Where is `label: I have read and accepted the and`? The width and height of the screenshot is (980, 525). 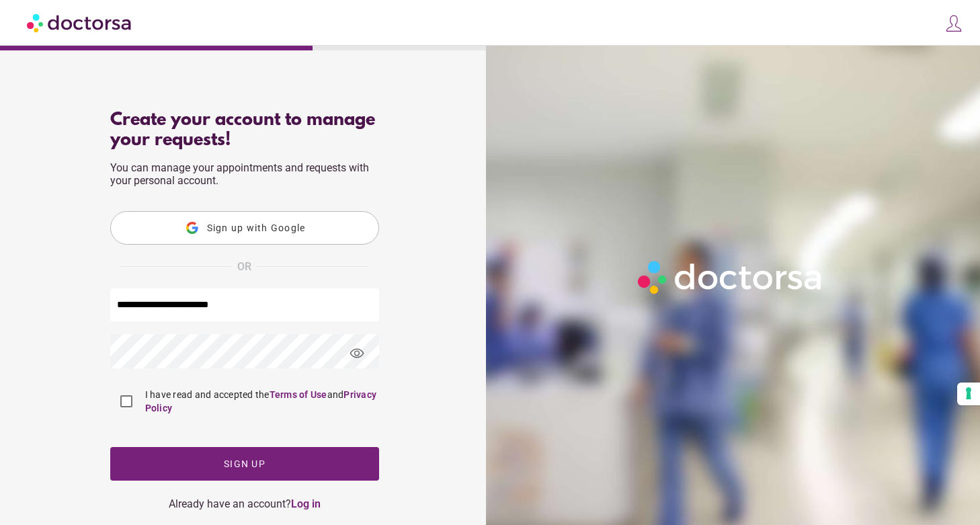
label: I have read and accepted the and is located at coordinates (261, 402).